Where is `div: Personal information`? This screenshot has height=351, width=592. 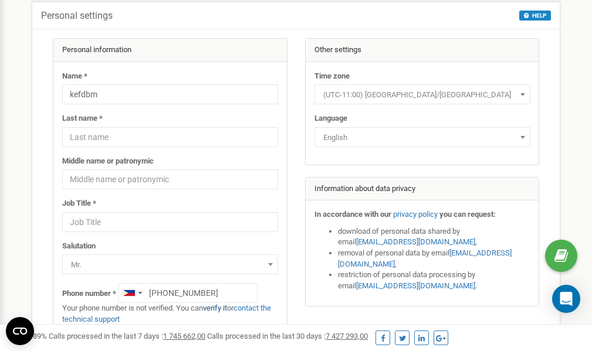
div: Personal information is located at coordinates (170, 50).